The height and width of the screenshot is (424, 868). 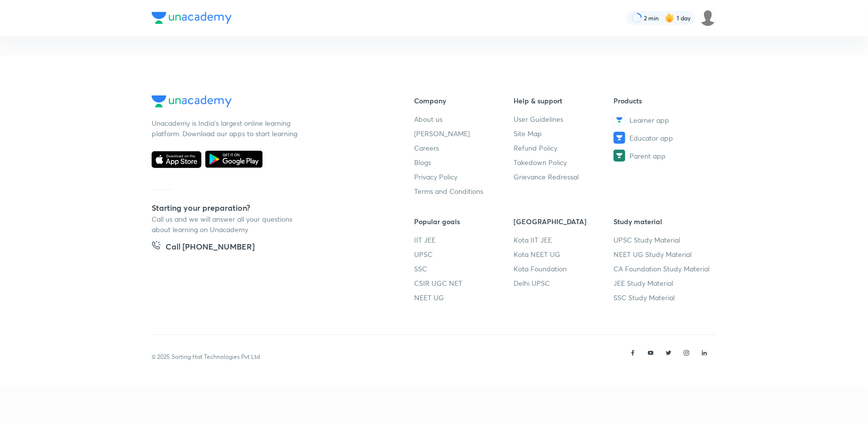 What do you see at coordinates (464, 221) in the screenshot?
I see `h6: Popular goals` at bounding box center [464, 221].